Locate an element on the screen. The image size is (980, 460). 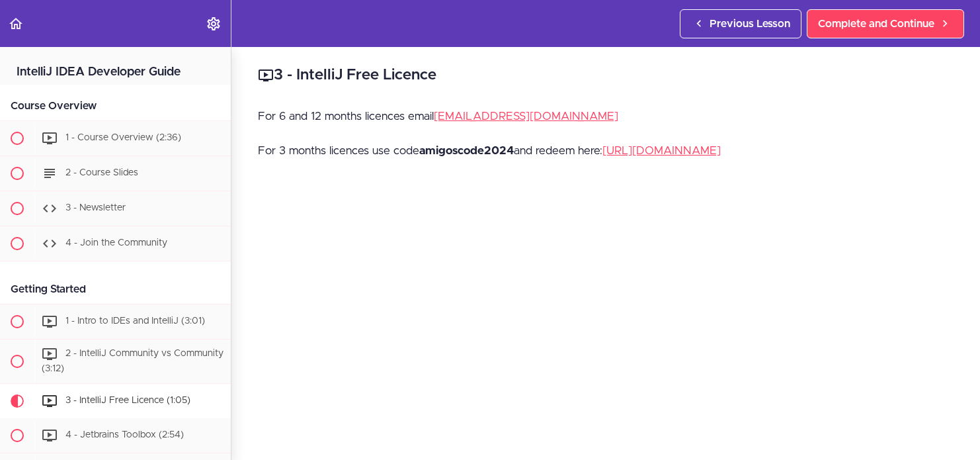
span: 3 - IntelliJ Free Licence (1:05) is located at coordinates (128, 401).